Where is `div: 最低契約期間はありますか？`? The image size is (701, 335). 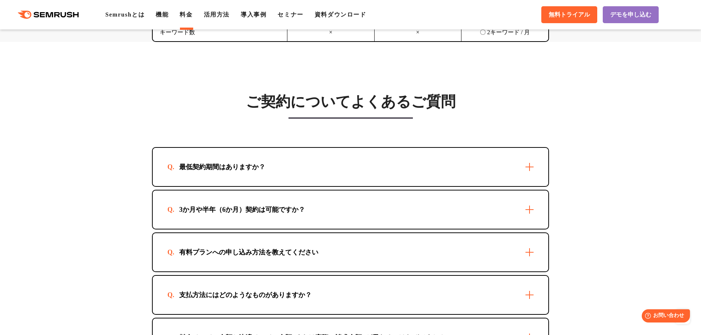 div: 最低契約期間はありますか？ is located at coordinates (222, 167).